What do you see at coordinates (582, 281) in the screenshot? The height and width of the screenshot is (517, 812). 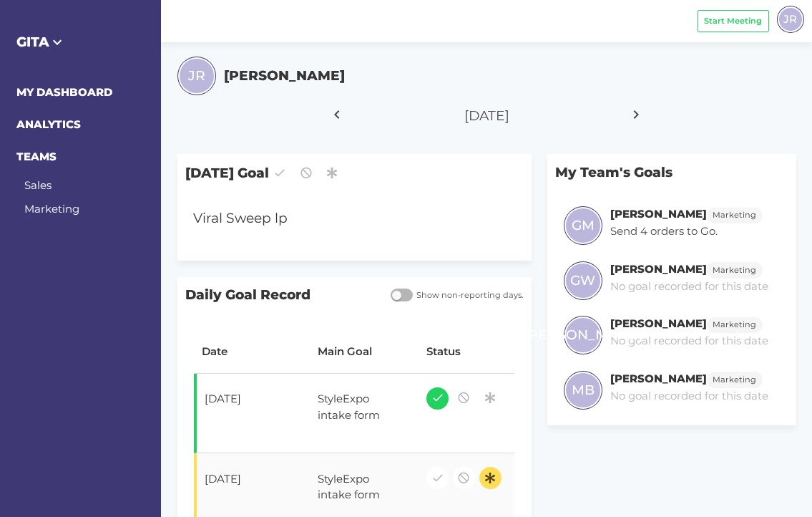 I see `span: GW` at bounding box center [582, 281].